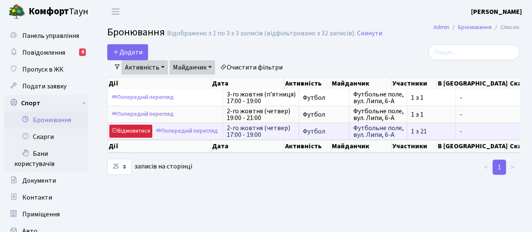 Image resolution: width=532 pixels, height=232 pixels. What do you see at coordinates (46, 137) in the screenshot?
I see `a: Скарги` at bounding box center [46, 137].